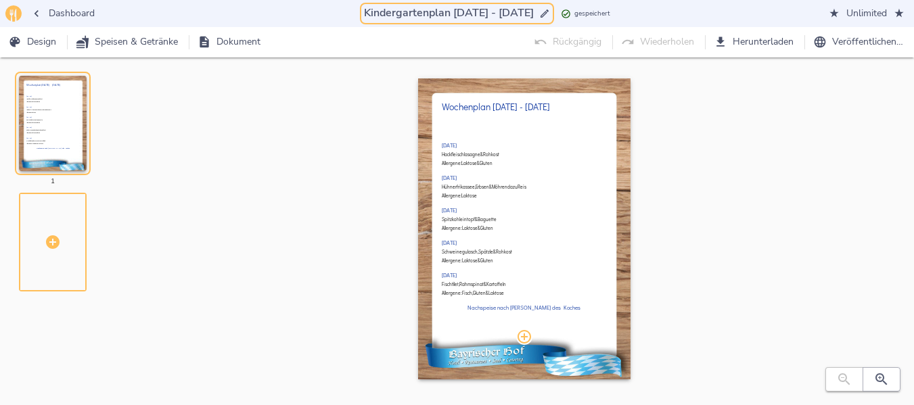 This screenshot has width=914, height=405. Describe the element at coordinates (458, 219) in the screenshot. I see `span: Spitzkohleintopf` at that location.